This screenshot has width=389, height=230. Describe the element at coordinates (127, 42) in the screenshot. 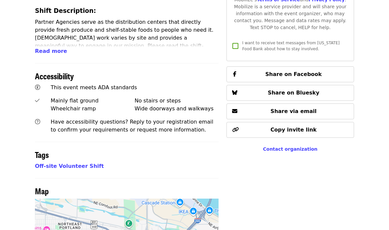

I see `p: Partner Agencies serve as the distribution centers that directly provide fresh produce and shelf-...` at that location.